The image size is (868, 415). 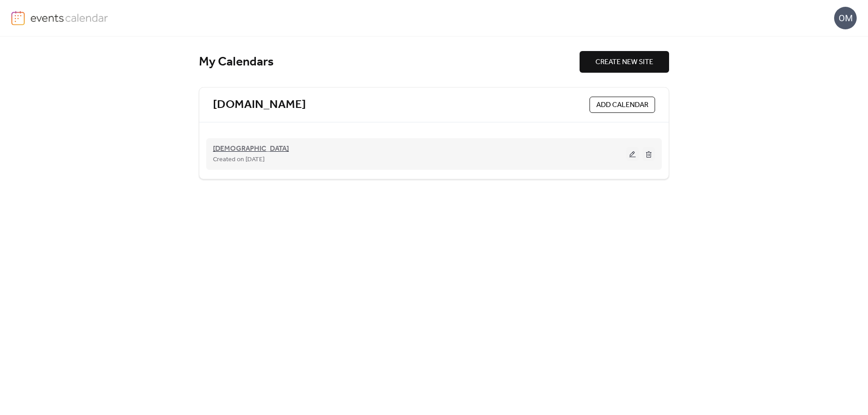 What do you see at coordinates (624, 62) in the screenshot?
I see `span: CREATE NEW SITE` at bounding box center [624, 62].